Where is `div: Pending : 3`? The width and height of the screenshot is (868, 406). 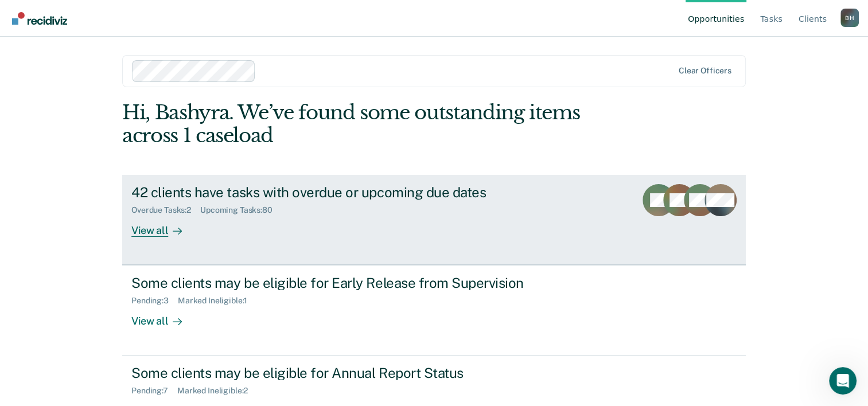 div: Pending : 3 is located at coordinates (155, 301).